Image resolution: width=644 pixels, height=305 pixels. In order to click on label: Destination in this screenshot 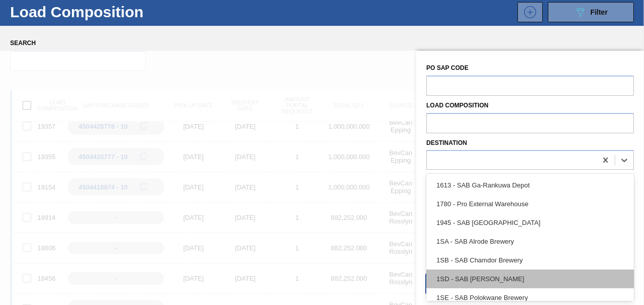, I will do `click(447, 143)`.